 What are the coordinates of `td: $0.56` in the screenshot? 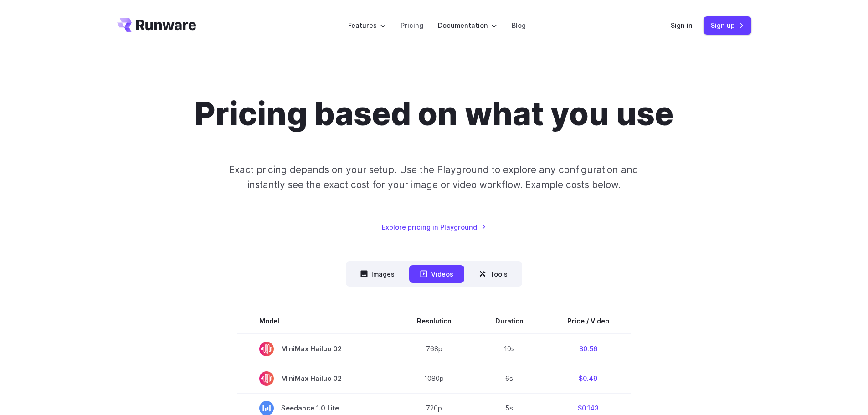 It's located at (588, 349).